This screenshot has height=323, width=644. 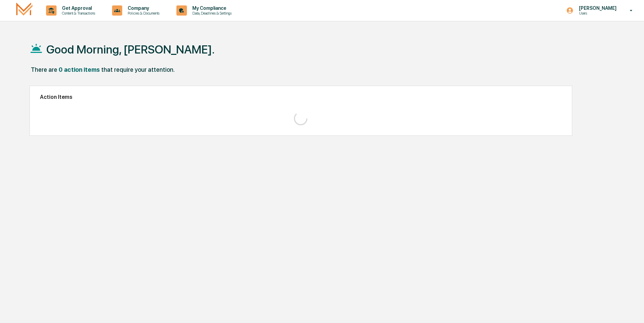 What do you see at coordinates (78, 8) in the screenshot?
I see `p: Get Approval` at bounding box center [78, 8].